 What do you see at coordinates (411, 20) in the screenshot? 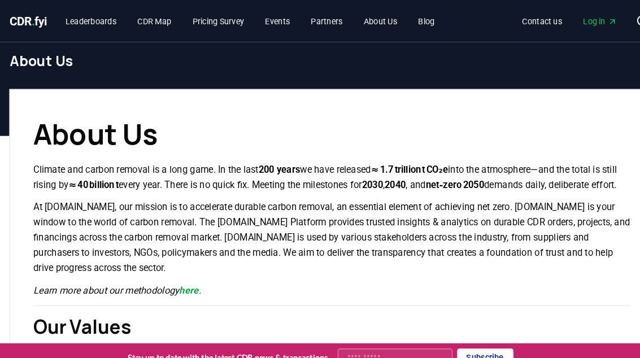
I see `a: Blog` at bounding box center [411, 20].